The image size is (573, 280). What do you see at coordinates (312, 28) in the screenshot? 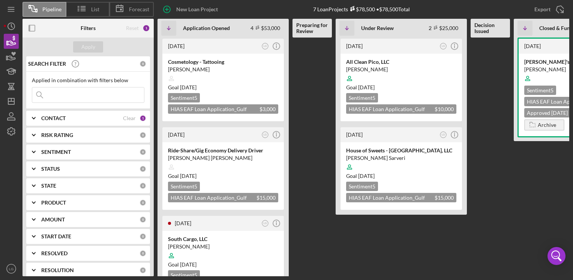
I see `b: Preparing for Review` at bounding box center [312, 28].